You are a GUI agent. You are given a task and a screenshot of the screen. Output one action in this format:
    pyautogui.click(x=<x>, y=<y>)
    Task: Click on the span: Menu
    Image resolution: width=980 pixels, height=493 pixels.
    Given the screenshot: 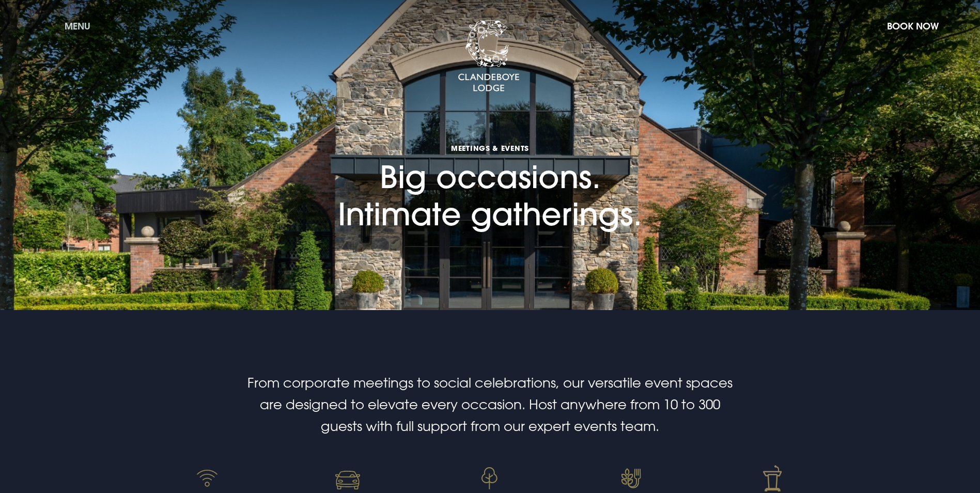 What is the action you would take?
    pyautogui.click(x=77, y=26)
    